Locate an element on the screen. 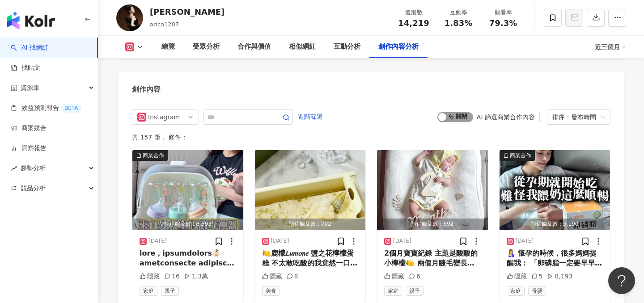 The image size is (644, 303). div: 預估觸及數：692 is located at coordinates (433, 224).